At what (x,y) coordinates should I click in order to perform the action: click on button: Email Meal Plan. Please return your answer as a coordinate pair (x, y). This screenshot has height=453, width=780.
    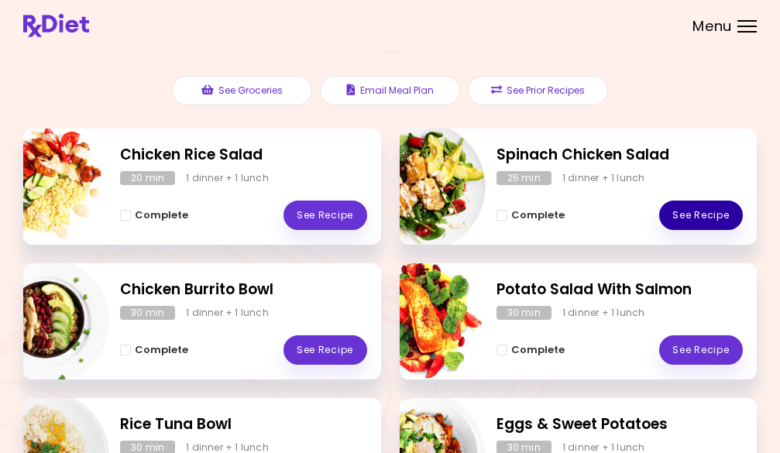
    Looking at the image, I should click on (390, 91).